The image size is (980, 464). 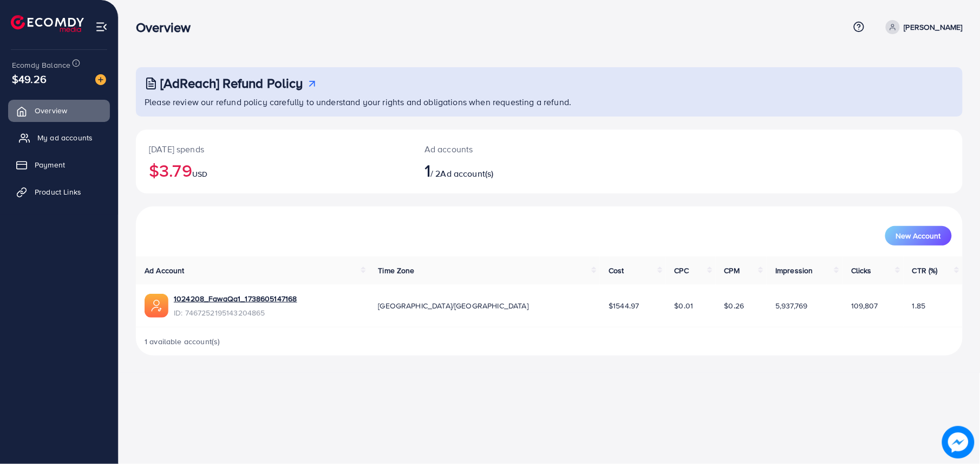 I want to click on a: logo, so click(x=47, y=23).